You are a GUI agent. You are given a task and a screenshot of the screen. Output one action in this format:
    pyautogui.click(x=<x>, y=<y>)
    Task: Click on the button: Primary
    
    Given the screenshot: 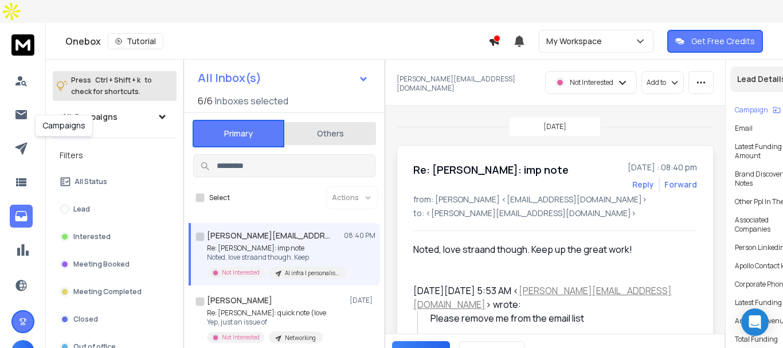 What is the action you would take?
    pyautogui.click(x=239, y=134)
    